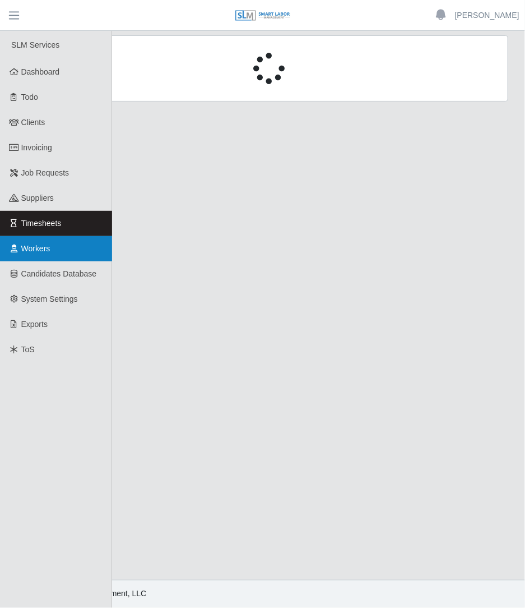  I want to click on span: Exports, so click(34, 324).